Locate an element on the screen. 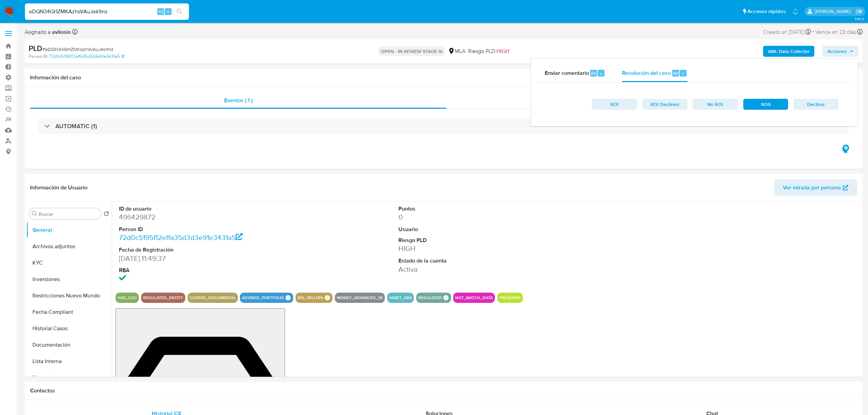 The image size is (868, 415). input: Buscar is located at coordinates (68, 214).